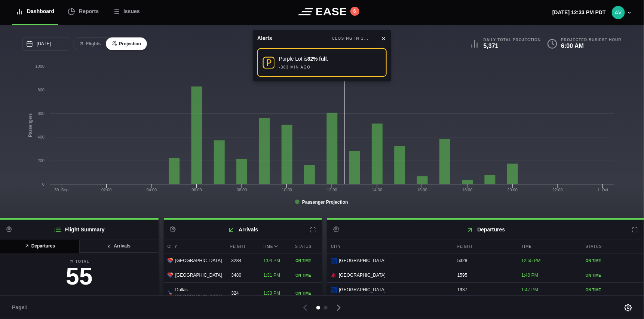  What do you see at coordinates (485, 275) in the screenshot?
I see `div: 1595` at bounding box center [485, 275].